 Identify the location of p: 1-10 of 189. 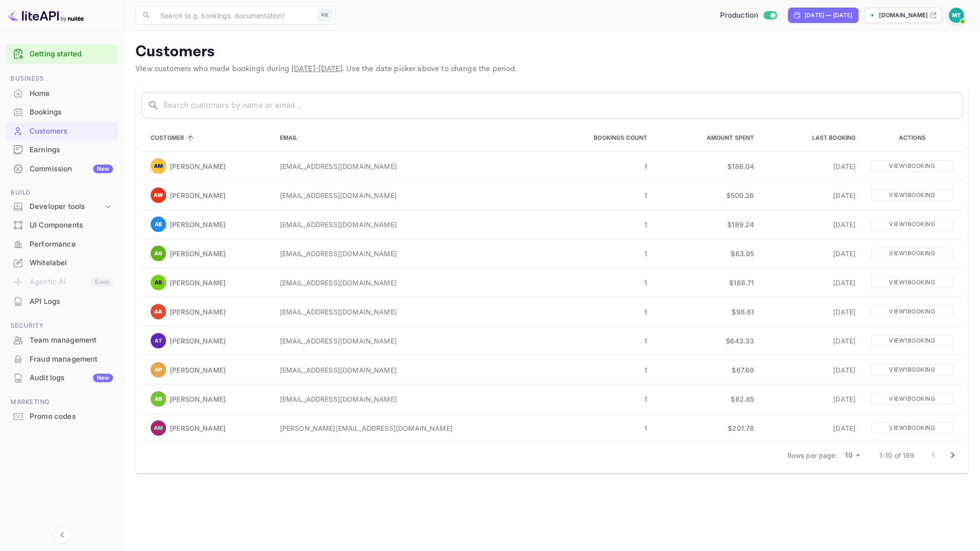
(897, 454).